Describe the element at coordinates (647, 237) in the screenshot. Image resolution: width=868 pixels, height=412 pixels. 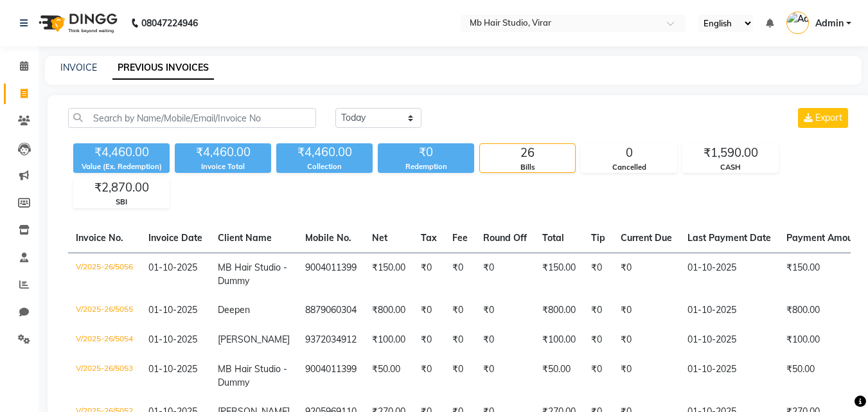
I see `span: Current Due` at that location.